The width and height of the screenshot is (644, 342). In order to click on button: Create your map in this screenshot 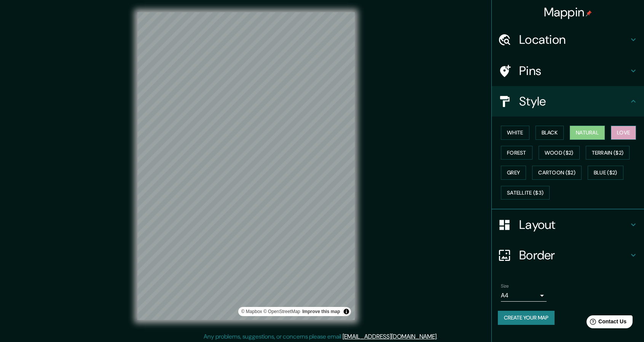, I will do `click(526, 318)`.